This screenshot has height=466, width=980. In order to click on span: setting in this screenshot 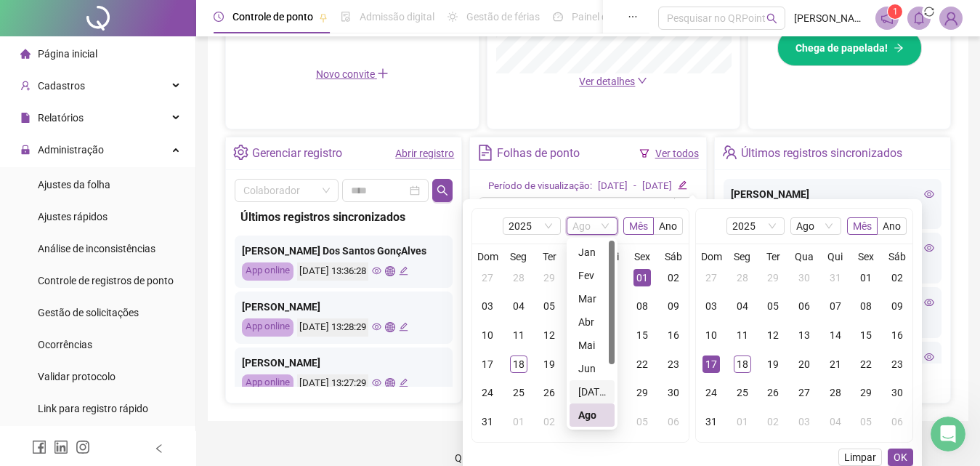, I will do `click(241, 152)`.